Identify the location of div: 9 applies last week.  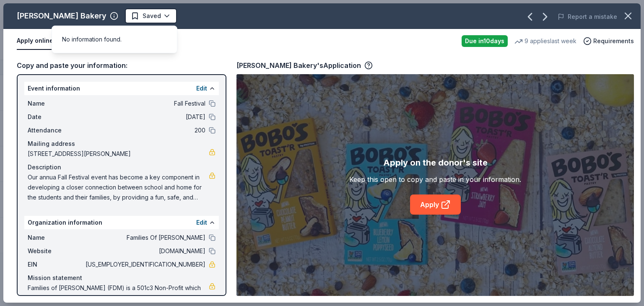
(545, 41).